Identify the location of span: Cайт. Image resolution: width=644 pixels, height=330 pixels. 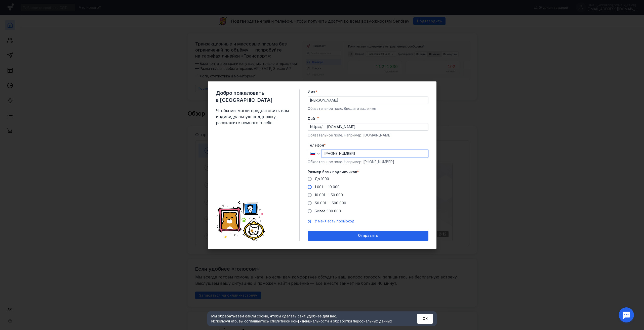
(312, 119).